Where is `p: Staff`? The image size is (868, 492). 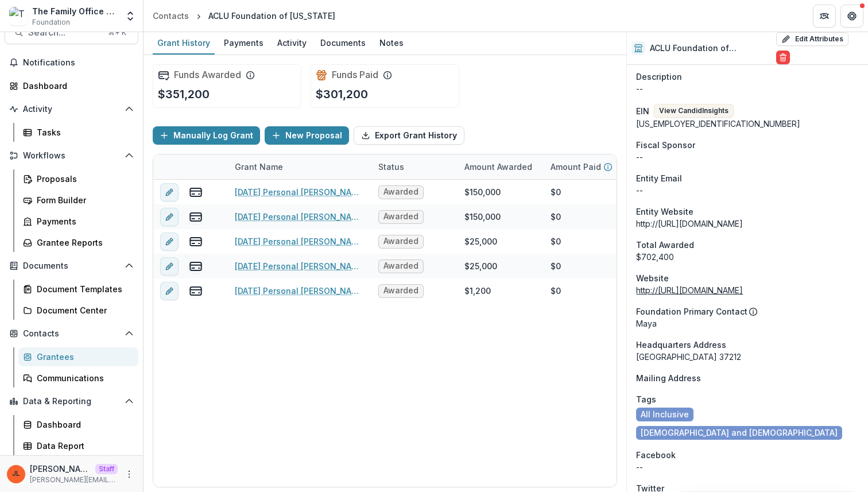
p: Staff is located at coordinates (106, 469).